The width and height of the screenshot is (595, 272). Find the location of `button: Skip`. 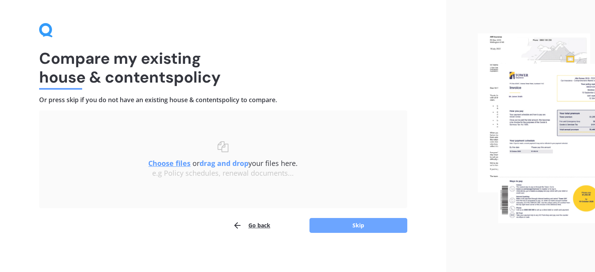

button: Skip is located at coordinates (358, 225).